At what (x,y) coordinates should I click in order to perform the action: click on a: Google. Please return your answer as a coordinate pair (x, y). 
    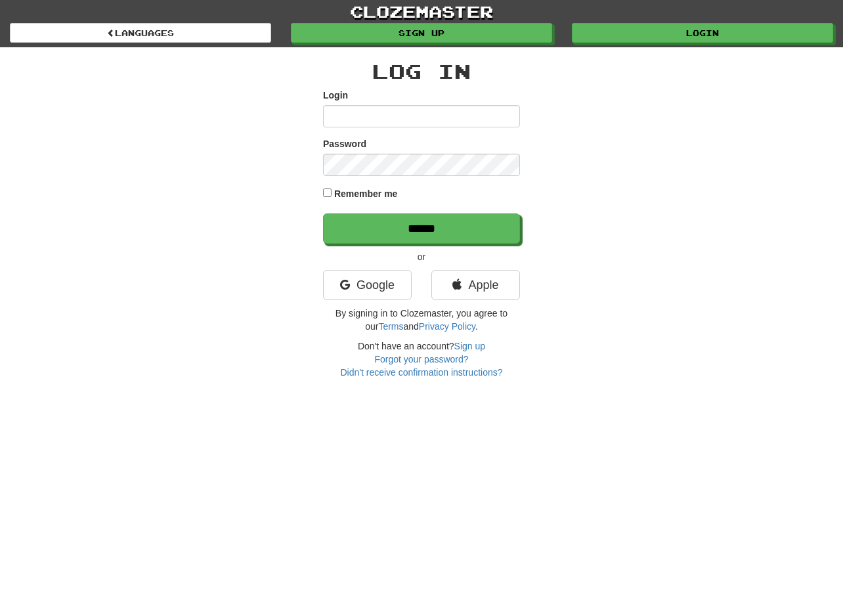
    Looking at the image, I should click on (367, 285).